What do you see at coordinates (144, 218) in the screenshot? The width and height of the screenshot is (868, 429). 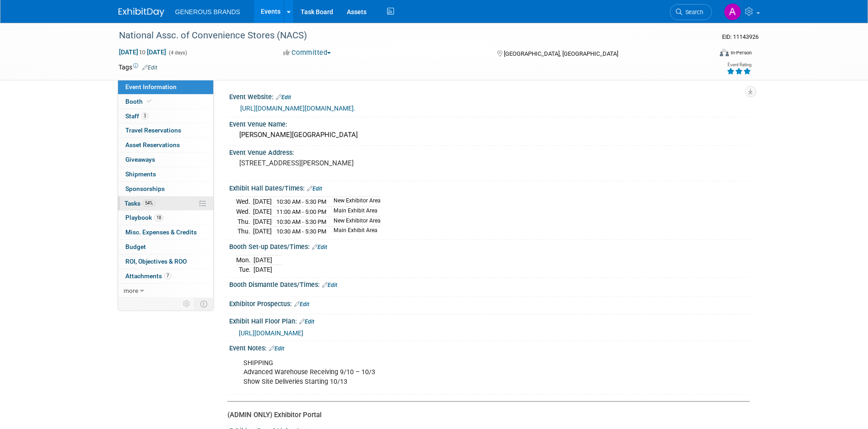 I see `span: Playbook` at bounding box center [144, 218].